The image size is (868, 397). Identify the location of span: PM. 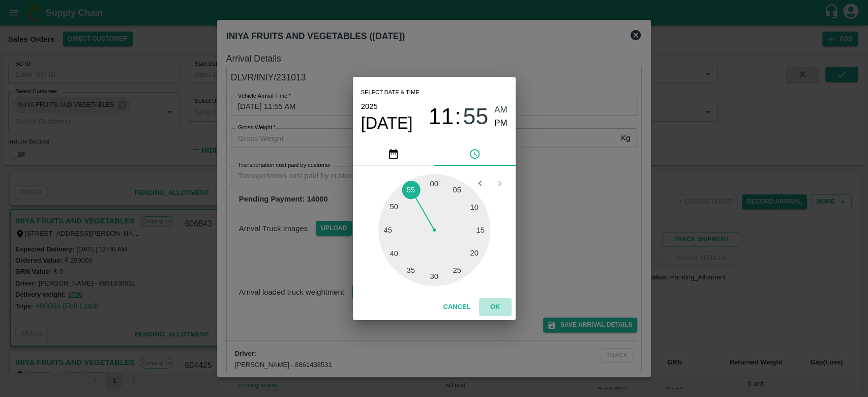
(501, 124).